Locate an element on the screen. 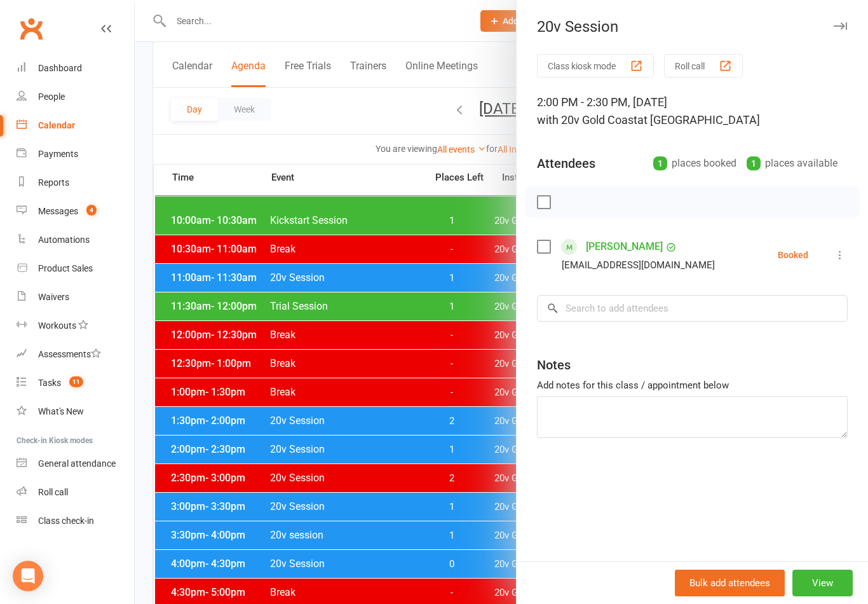 The image size is (868, 604). a: Workouts is located at coordinates (75, 326).